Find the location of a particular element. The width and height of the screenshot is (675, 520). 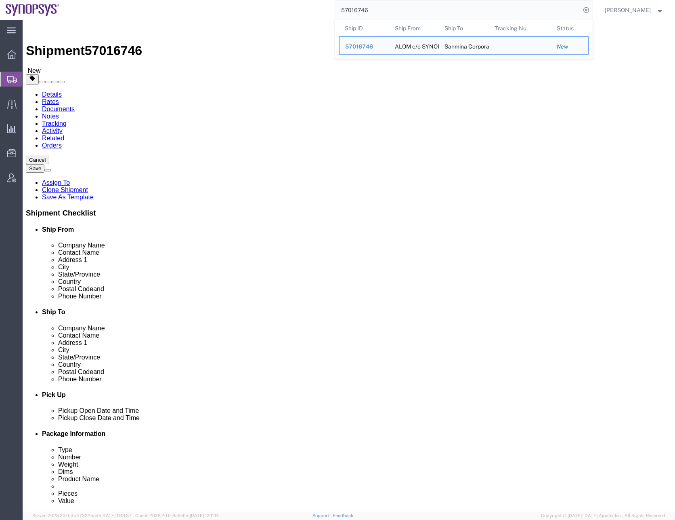

span: 57016746 is located at coordinates (359, 46).